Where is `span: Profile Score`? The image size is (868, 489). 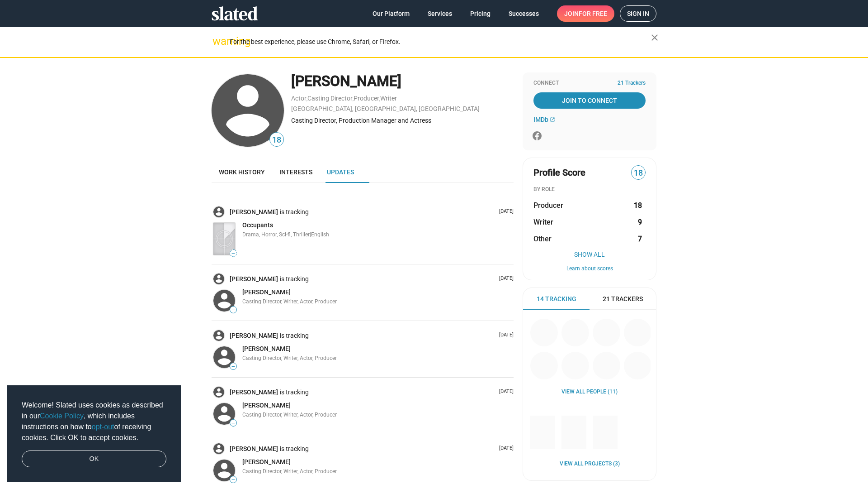 span: Profile Score is located at coordinates (559, 173).